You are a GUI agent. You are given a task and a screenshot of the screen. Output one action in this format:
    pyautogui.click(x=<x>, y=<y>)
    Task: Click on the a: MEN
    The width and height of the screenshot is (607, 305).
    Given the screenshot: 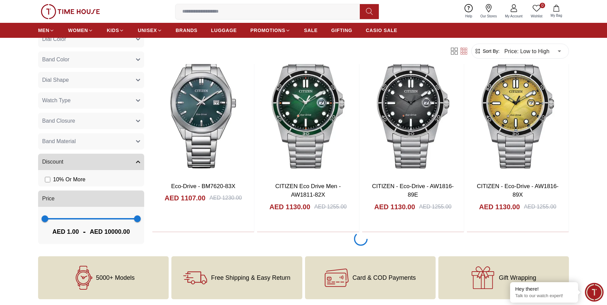 What is the action you would take?
    pyautogui.click(x=46, y=30)
    